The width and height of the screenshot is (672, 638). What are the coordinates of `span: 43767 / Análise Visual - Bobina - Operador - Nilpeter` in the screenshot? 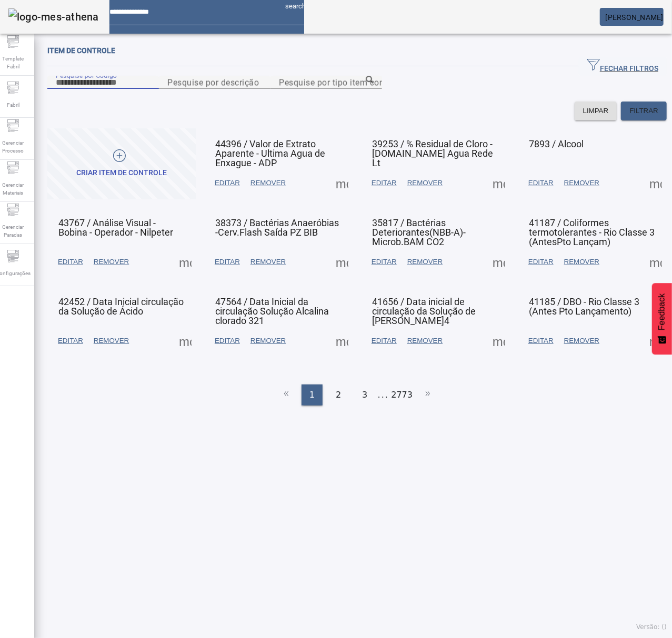 It's located at (116, 227).